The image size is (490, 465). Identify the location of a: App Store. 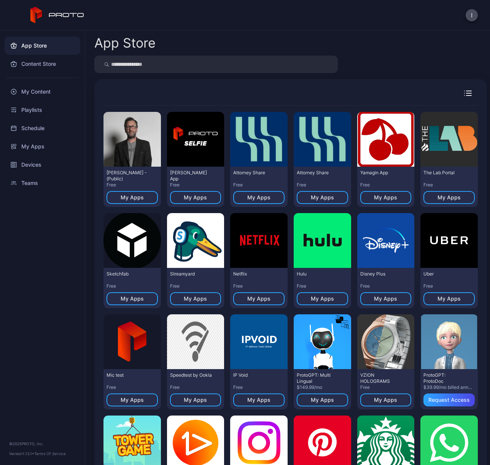
(42, 46).